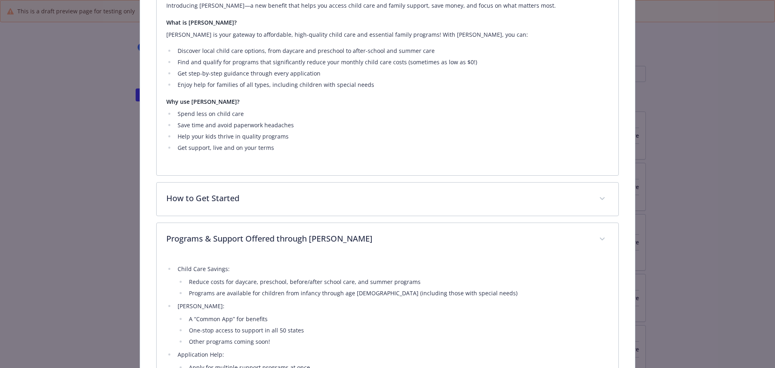  What do you see at coordinates (398, 341) in the screenshot?
I see `li: Other programs coming soon!` at bounding box center [398, 341].